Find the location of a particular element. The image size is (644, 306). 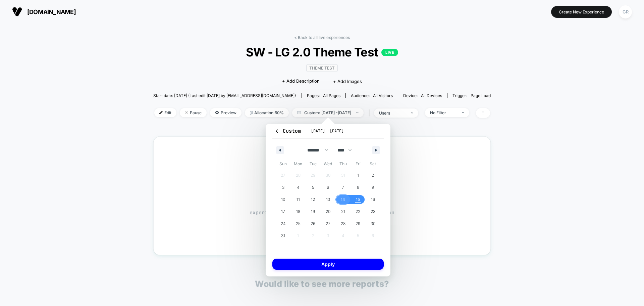

span: 8 is located at coordinates (358, 187).